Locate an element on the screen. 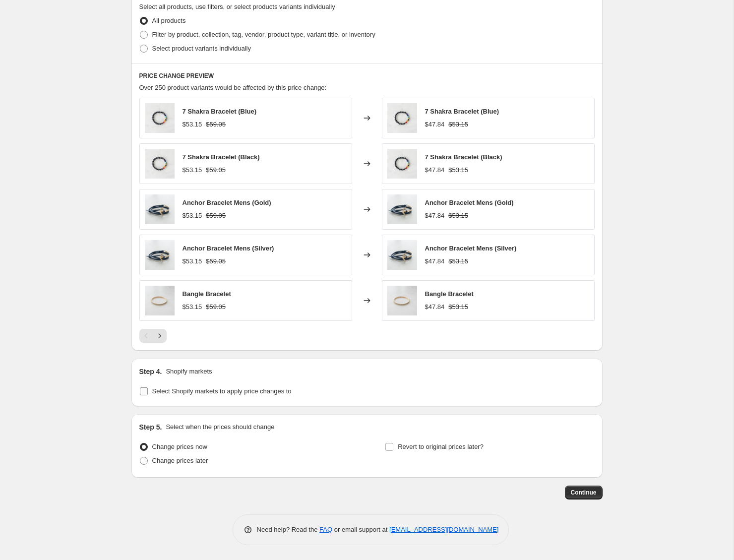 The height and width of the screenshot is (560, 734). p: Select when the prices should change is located at coordinates (220, 428).